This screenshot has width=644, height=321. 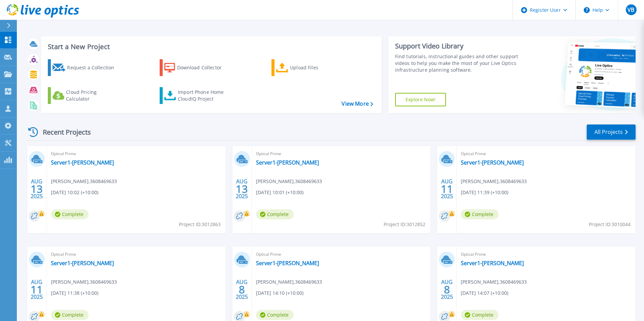 I want to click on div: Find tutorials, instructional guides and other support videos to help you make the most of your L..., so click(x=458, y=64).